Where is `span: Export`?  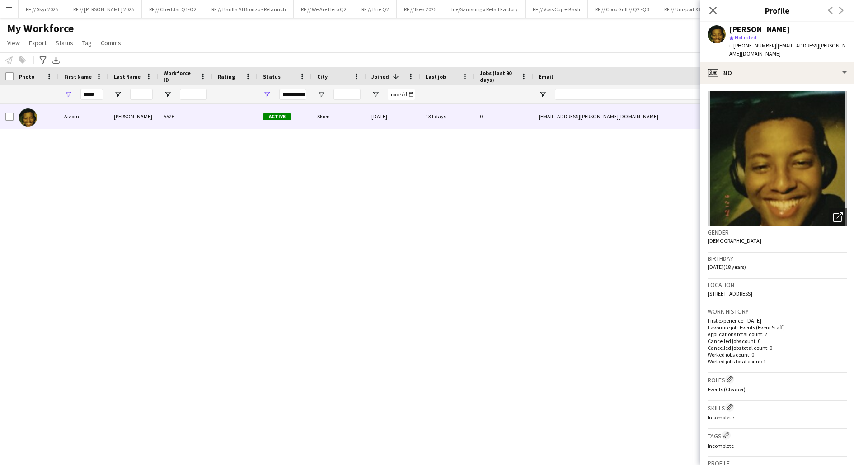
span: Export is located at coordinates (38, 43).